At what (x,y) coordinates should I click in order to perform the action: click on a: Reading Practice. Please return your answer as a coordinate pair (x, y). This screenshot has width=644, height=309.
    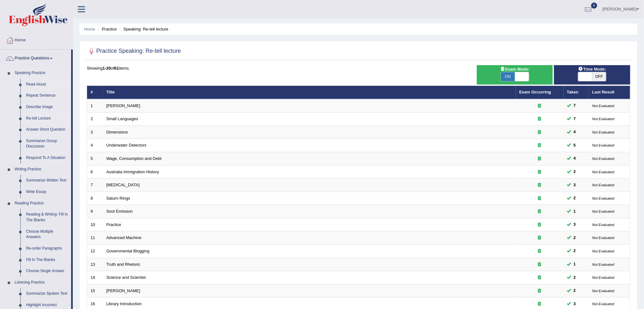
    Looking at the image, I should click on (41, 203).